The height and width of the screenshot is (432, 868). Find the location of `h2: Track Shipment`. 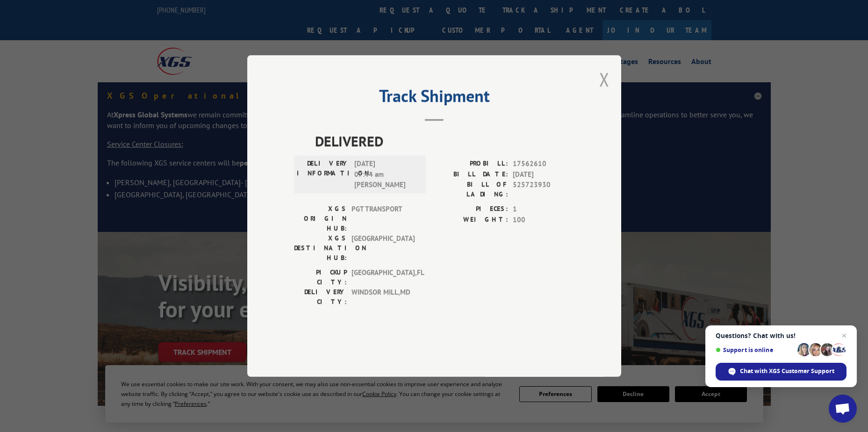

h2: Track Shipment is located at coordinates (434, 98).